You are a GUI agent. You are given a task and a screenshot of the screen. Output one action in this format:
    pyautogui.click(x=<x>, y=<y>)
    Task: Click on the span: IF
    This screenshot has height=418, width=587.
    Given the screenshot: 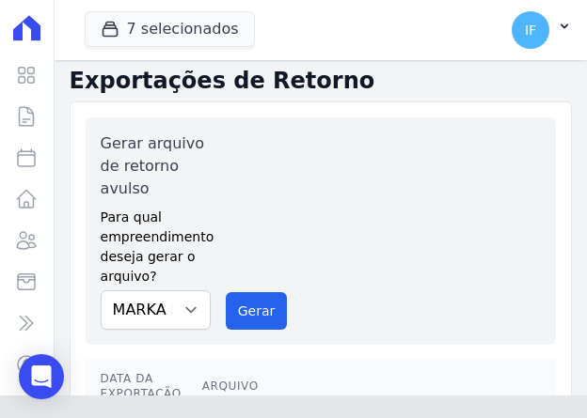 What is the action you would take?
    pyautogui.click(x=530, y=30)
    